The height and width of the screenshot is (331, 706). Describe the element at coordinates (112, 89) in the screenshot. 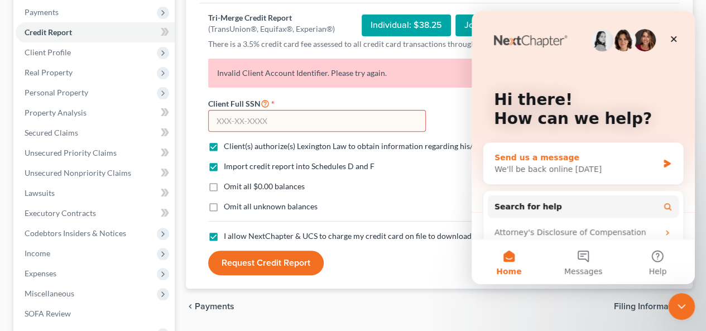

I see `p: Hi there!` at that location.